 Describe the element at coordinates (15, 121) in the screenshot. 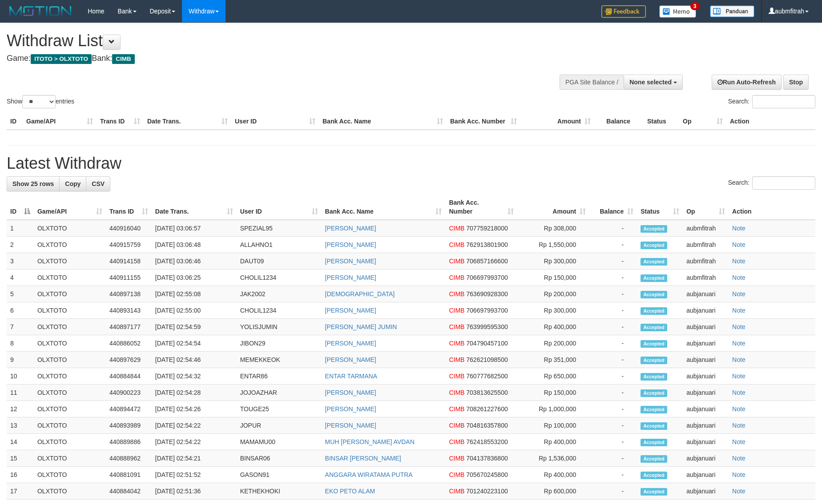

I see `th: ID` at that location.